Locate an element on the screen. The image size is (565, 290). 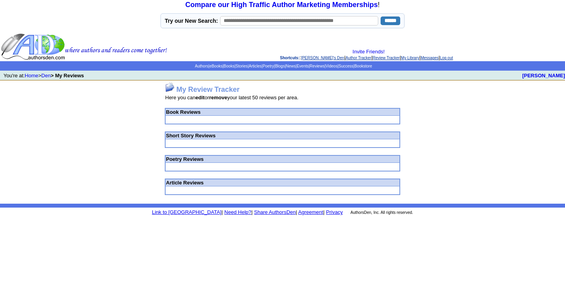
font: Poetry Reviews is located at coordinates (185, 159).